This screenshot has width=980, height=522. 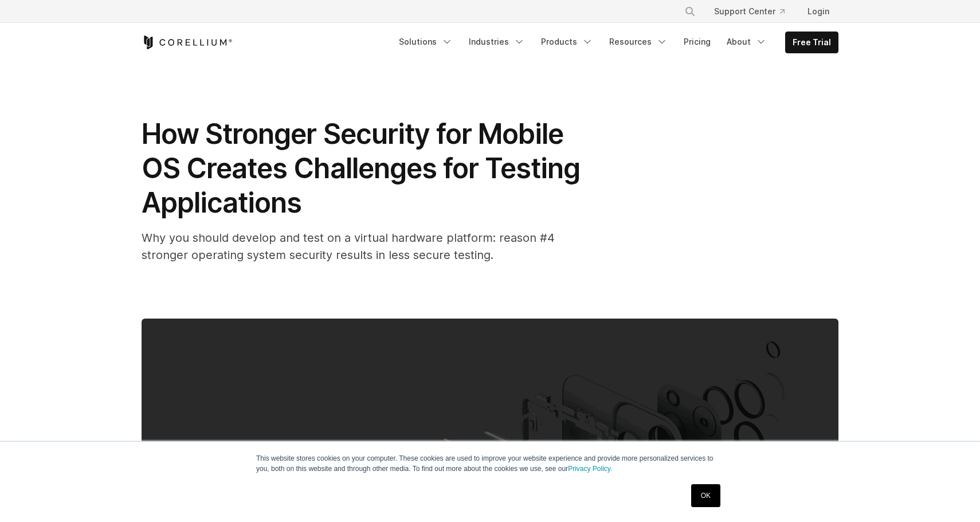 What do you see at coordinates (360, 168) in the screenshot?
I see `span: How Stronger Security for Mobile OS Creates Challenges for Testing Applications` at bounding box center [360, 168].